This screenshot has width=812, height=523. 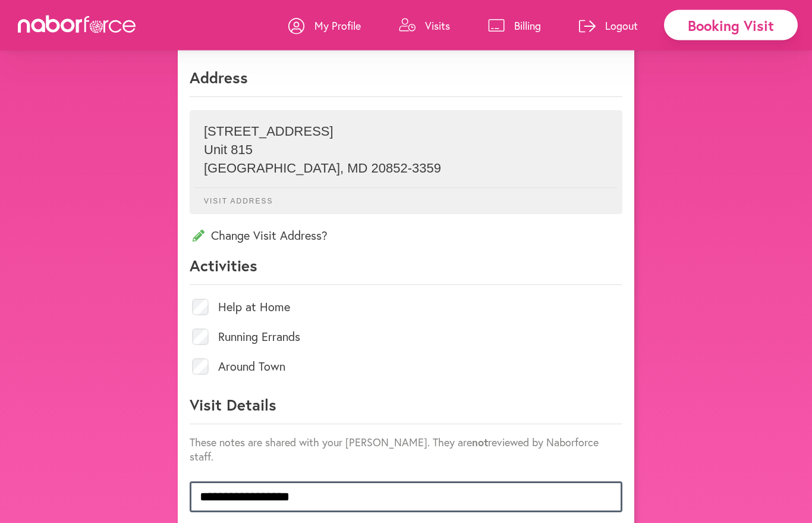 What do you see at coordinates (608, 26) in the screenshot?
I see `a: Logout` at bounding box center [608, 26].